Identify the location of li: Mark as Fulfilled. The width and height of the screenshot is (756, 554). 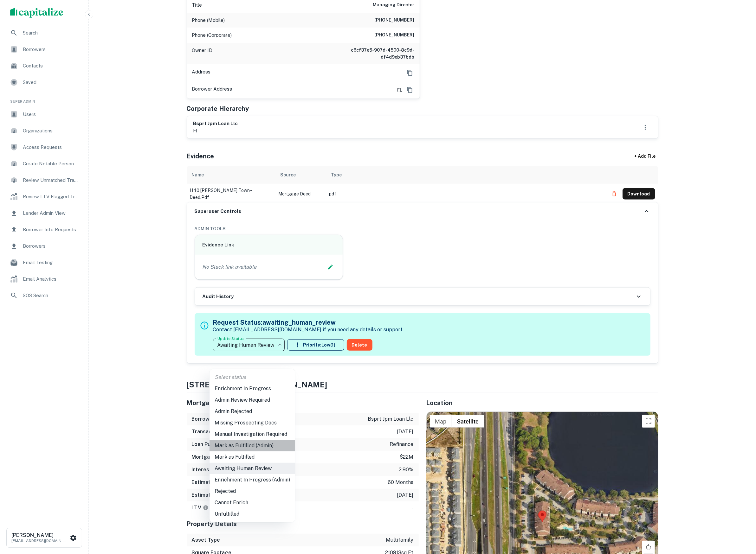
(253, 457).